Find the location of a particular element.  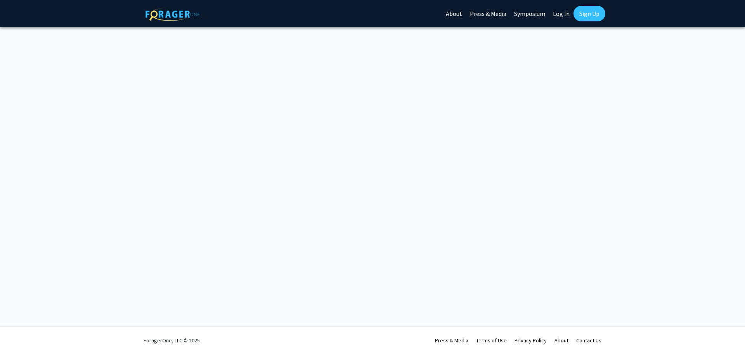

a: Terms of Use is located at coordinates (491, 340).